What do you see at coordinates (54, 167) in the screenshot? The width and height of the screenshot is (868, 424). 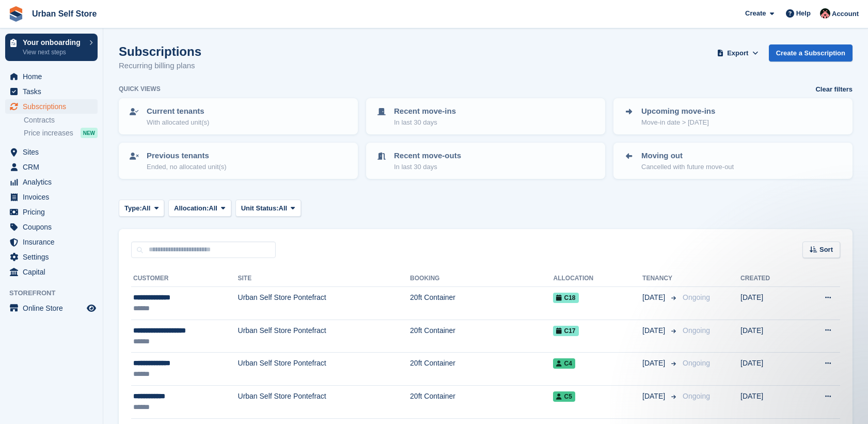 I see `span: CRM` at bounding box center [54, 167].